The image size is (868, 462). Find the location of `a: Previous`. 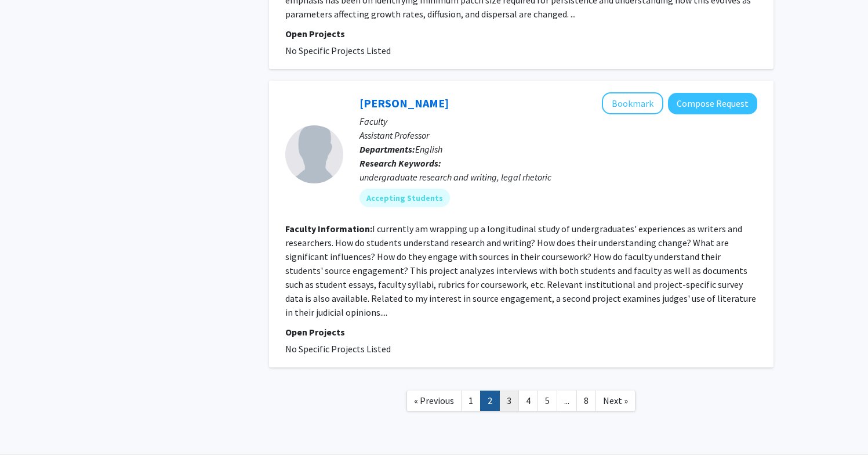

a: Previous is located at coordinates (434, 401).